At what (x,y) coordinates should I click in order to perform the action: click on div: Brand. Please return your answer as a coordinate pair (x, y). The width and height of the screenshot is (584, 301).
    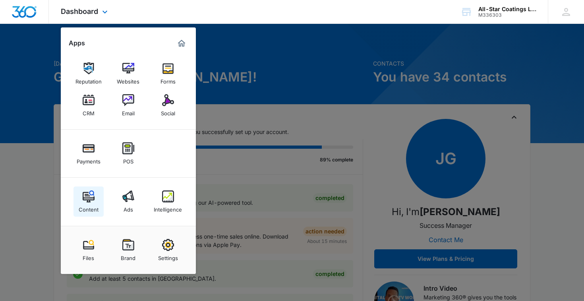
    Looking at the image, I should click on (128, 256).